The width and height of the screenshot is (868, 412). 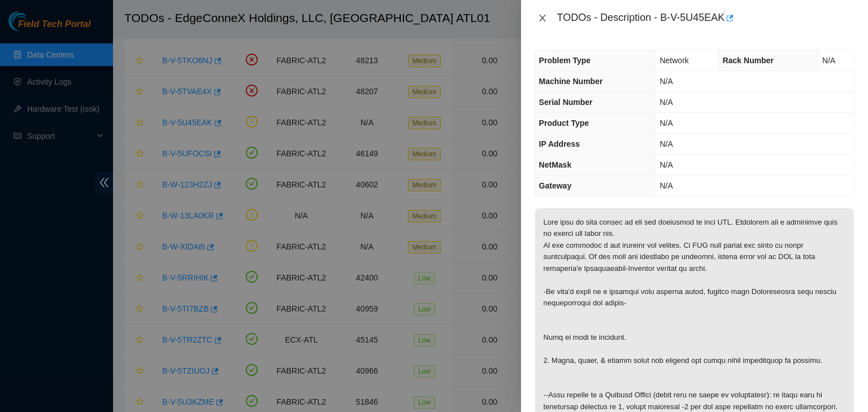 What do you see at coordinates (565, 61) in the screenshot?
I see `span: Problem Type` at bounding box center [565, 61].